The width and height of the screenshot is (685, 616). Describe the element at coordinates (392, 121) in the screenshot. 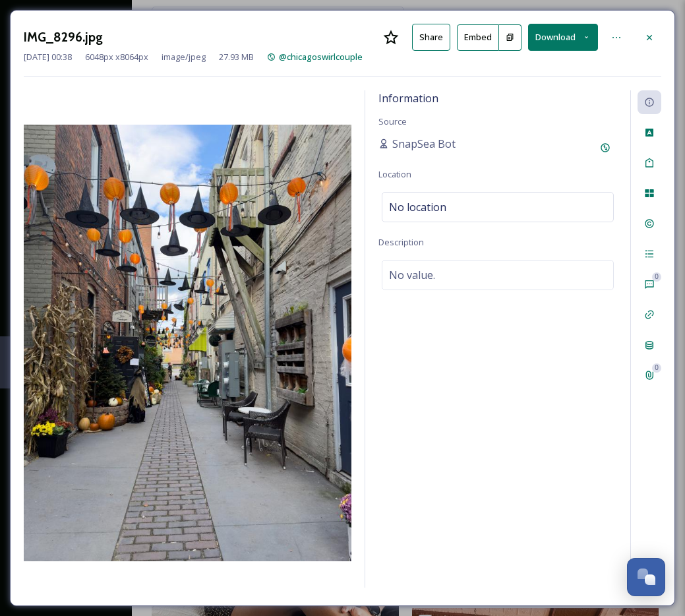

I see `span: Source` at that location.